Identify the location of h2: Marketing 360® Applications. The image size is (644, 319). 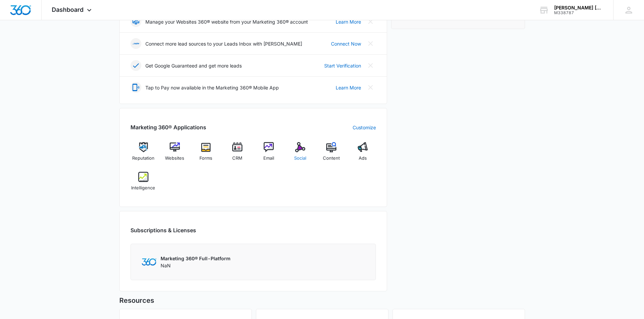
(168, 127).